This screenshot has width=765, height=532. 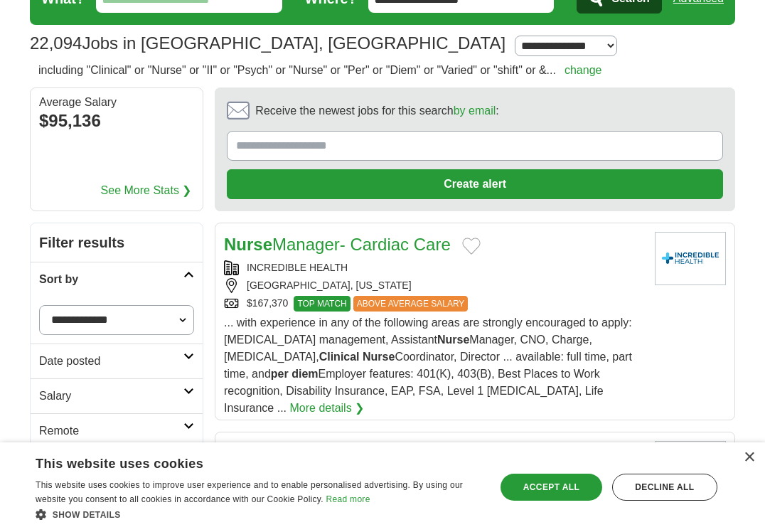 I want to click on span: This website uses cookies to improve user experience and to enable personalised advertising. By u..., so click(x=249, y=493).